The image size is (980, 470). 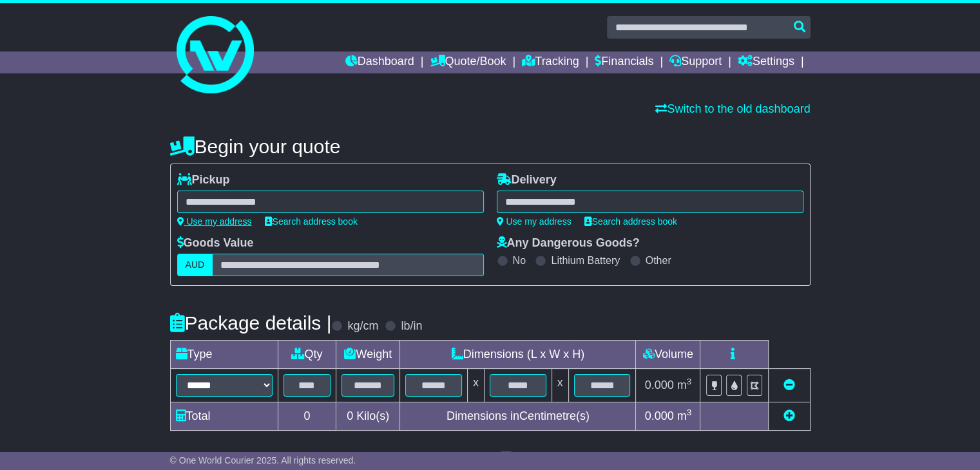 What do you see at coordinates (307, 416) in the screenshot?
I see `td: 0` at bounding box center [307, 416].